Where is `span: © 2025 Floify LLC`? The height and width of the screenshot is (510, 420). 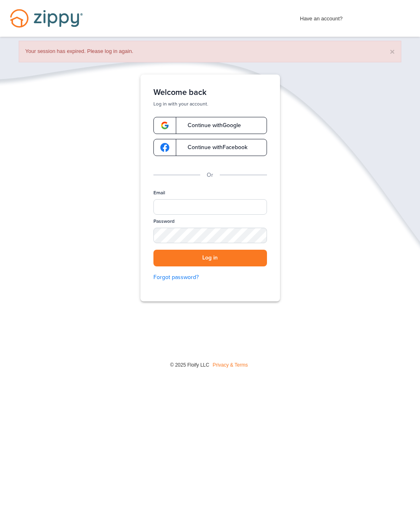 span: © 2025 Floify LLC is located at coordinates (190, 365).